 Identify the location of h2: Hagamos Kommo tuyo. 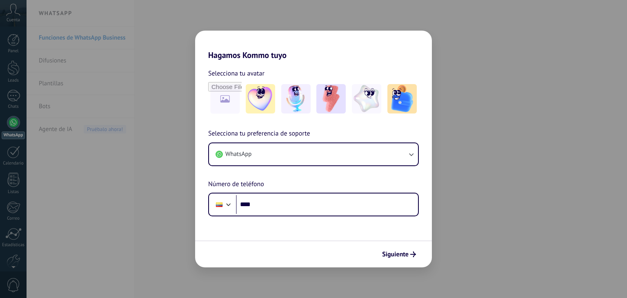
(313, 45).